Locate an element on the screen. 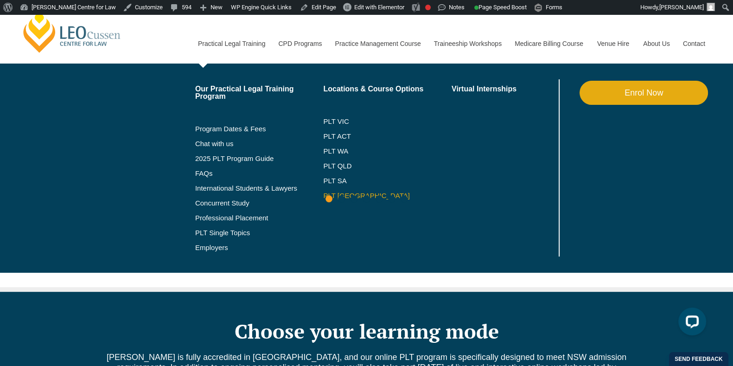 Image resolution: width=733 pixels, height=366 pixels. a: PLT QLD is located at coordinates (387, 166).